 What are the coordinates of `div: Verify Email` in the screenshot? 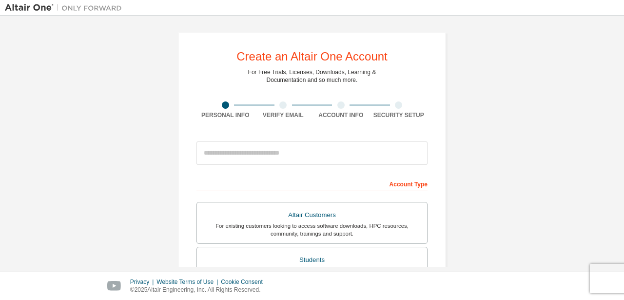 It's located at (283, 115).